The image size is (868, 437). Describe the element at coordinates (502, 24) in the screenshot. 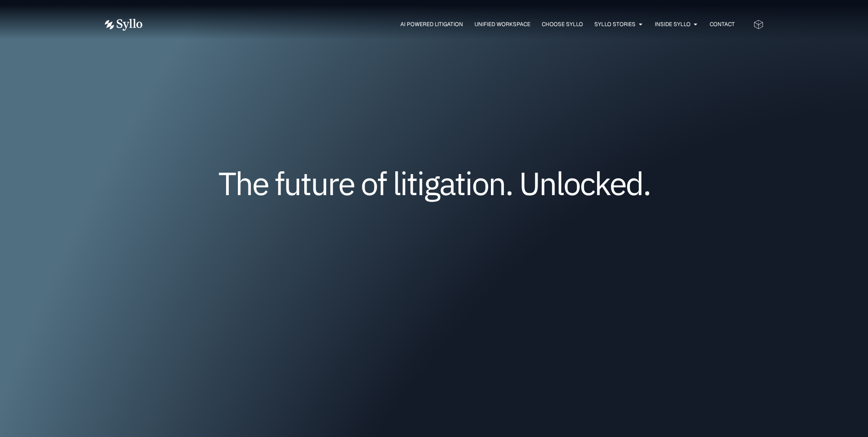

I see `span: Unified Workspace` at that location.